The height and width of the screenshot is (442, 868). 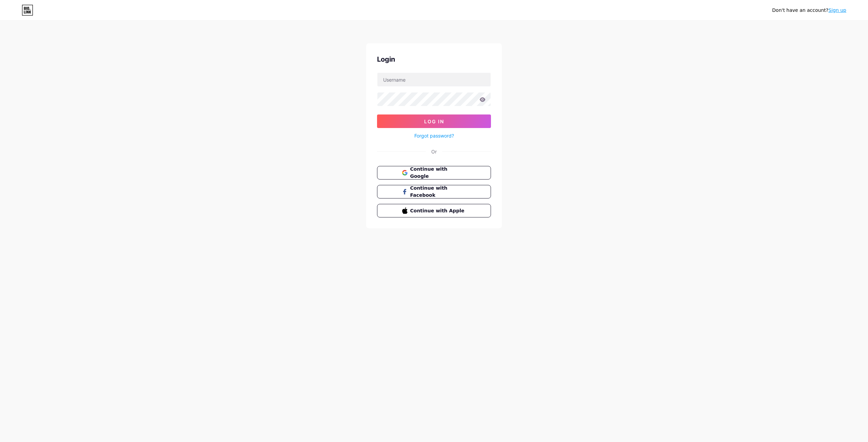 I want to click on a: Forgot password?, so click(x=434, y=136).